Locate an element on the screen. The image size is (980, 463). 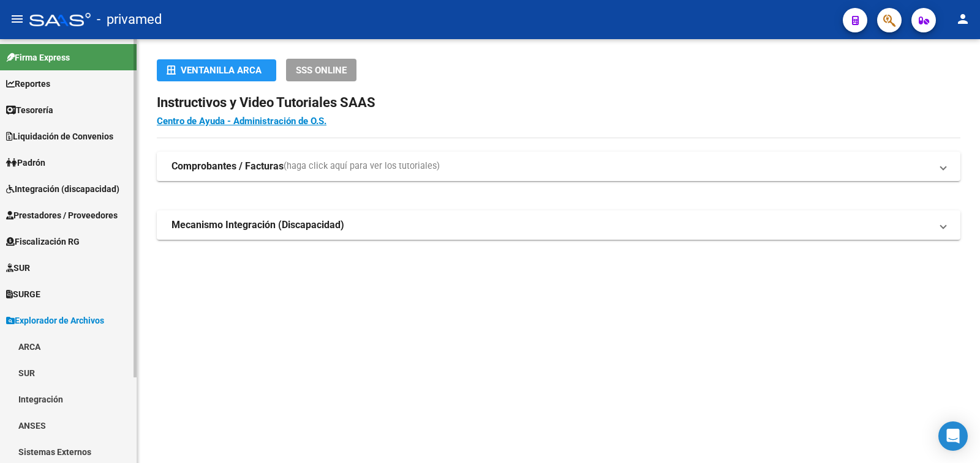
mat-icon: menu is located at coordinates (17, 19).